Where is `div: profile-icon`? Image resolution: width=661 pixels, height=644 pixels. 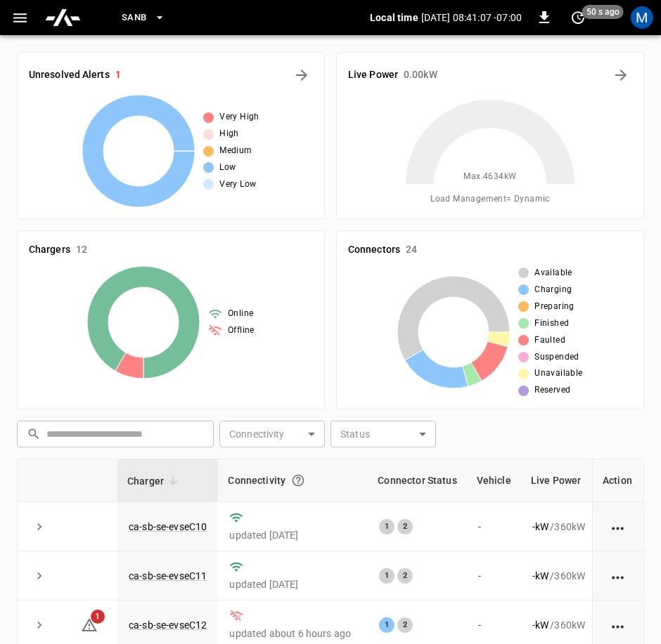
div: profile-icon is located at coordinates (642, 17).